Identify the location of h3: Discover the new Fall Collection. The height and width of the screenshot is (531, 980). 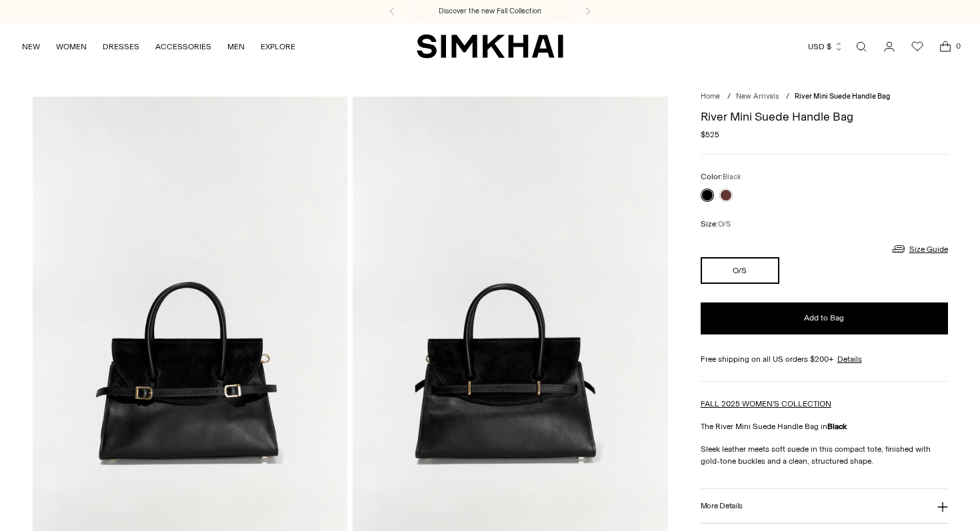
(490, 11).